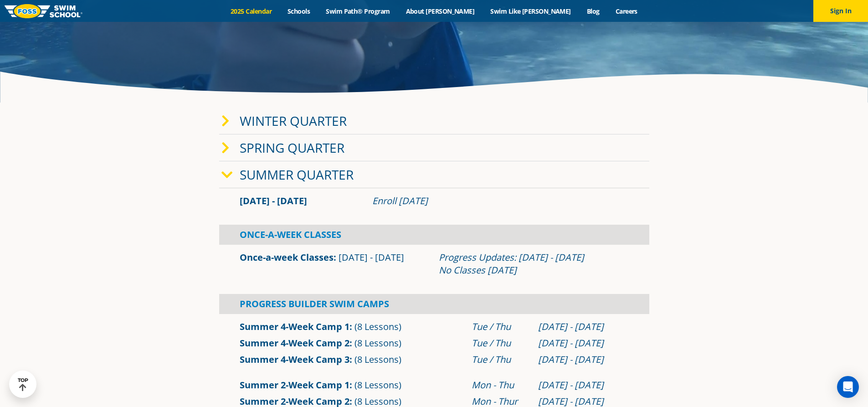  I want to click on div: Mon - Thu, so click(500, 385).